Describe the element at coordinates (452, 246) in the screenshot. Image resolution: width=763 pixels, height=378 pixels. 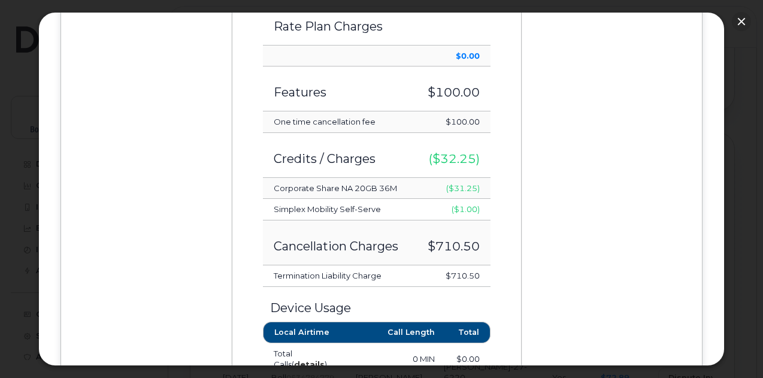
I see `h3: $710.50` at that location.